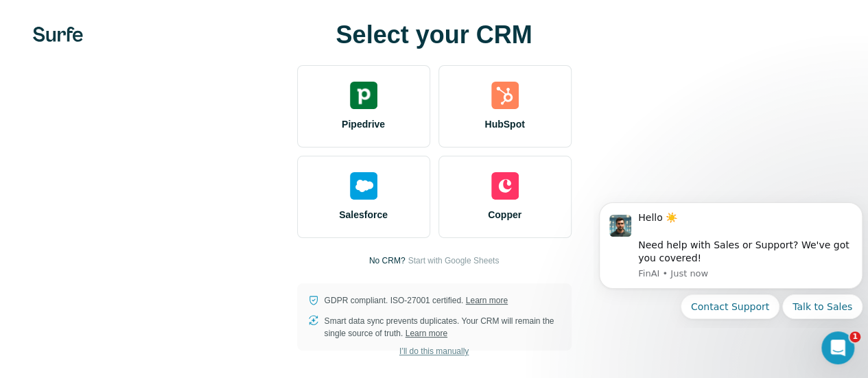 The height and width of the screenshot is (378, 868). Describe the element at coordinates (434, 352) in the screenshot. I see `span: I’ll do this manually` at that location.